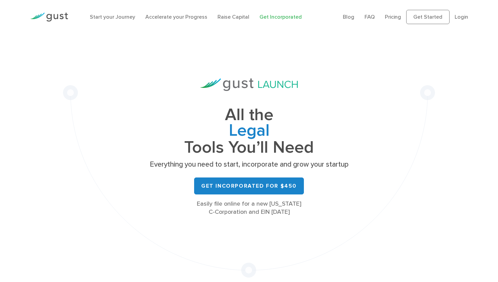 The image size is (498, 282). What do you see at coordinates (249, 131) in the screenshot?
I see `span: Legal` at bounding box center [249, 131].